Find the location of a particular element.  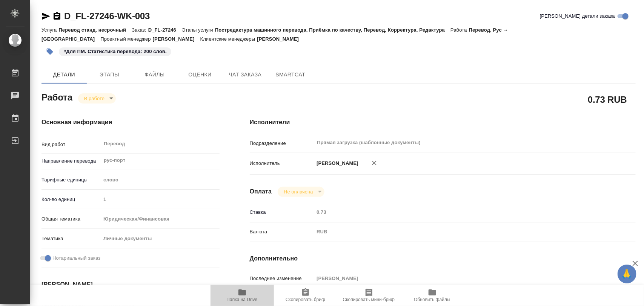

span: Детали is located at coordinates (64, 75).